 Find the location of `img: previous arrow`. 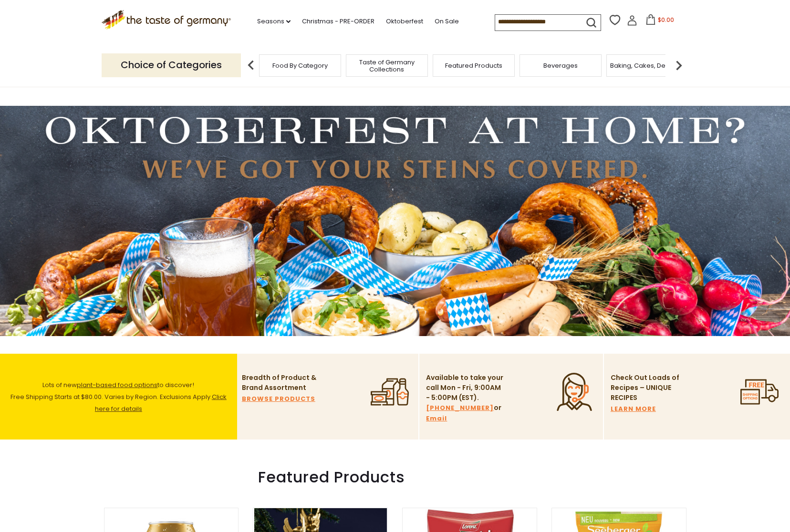

img: previous arrow is located at coordinates (251, 65).